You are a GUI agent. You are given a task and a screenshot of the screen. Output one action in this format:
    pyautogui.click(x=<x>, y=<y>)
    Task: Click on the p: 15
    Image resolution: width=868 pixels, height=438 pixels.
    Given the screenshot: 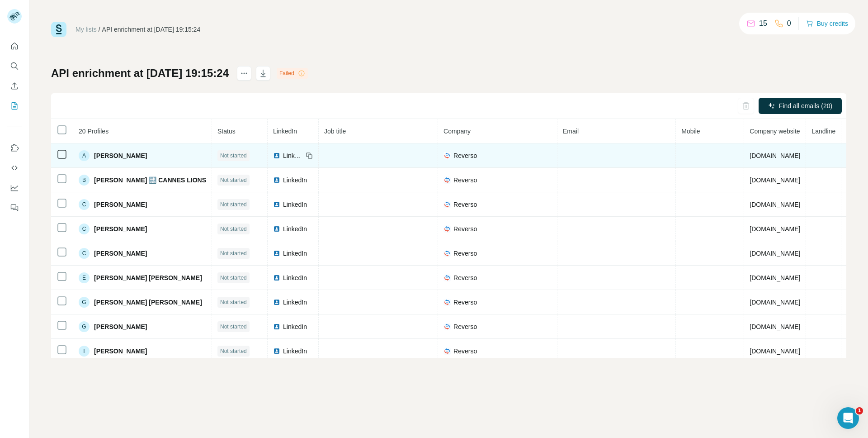 What is the action you would take?
    pyautogui.click(x=763, y=23)
    